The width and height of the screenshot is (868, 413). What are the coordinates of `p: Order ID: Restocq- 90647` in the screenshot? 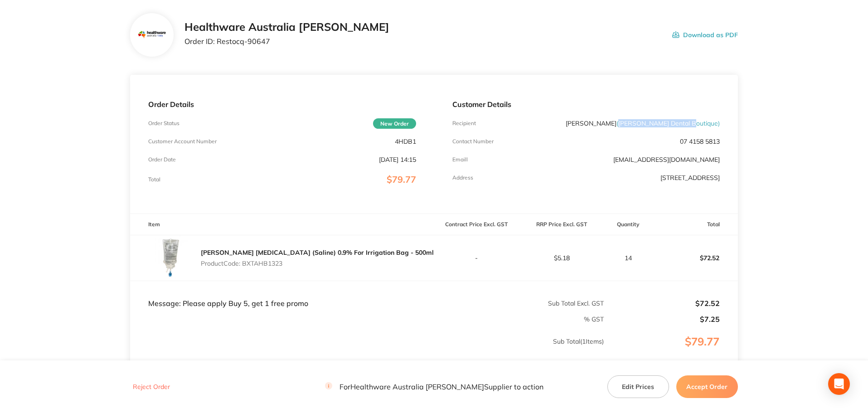 It's located at (287, 41).